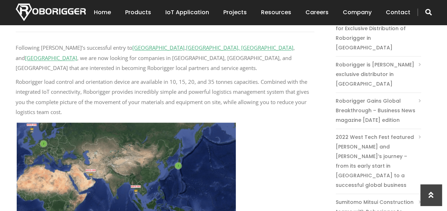 This screenshot has height=211, width=447. I want to click on a: Projects, so click(235, 12).